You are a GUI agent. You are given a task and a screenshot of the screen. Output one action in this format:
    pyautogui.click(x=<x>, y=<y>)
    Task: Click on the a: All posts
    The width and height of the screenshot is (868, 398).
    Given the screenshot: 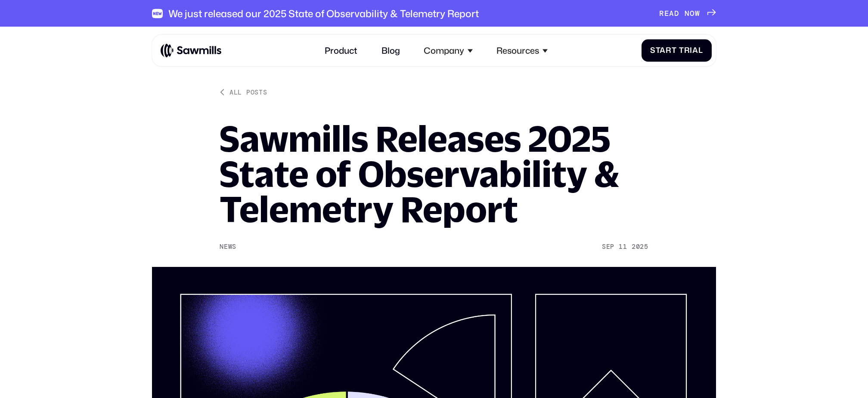 What is the action you would take?
    pyautogui.click(x=243, y=92)
    